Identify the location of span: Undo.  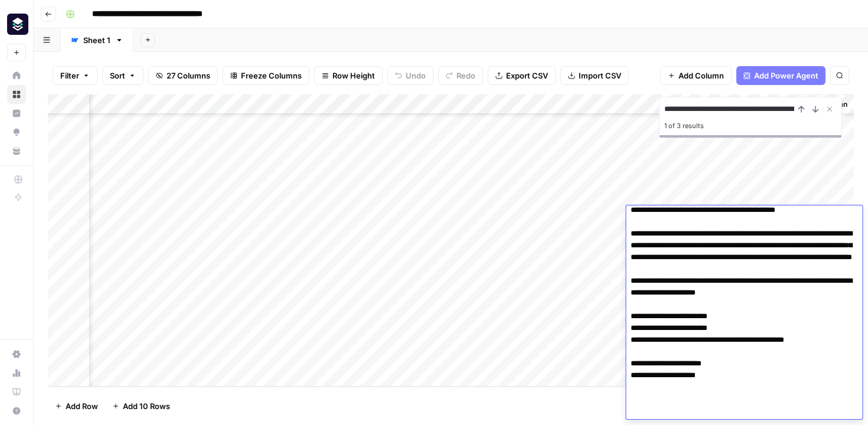
(416, 75).